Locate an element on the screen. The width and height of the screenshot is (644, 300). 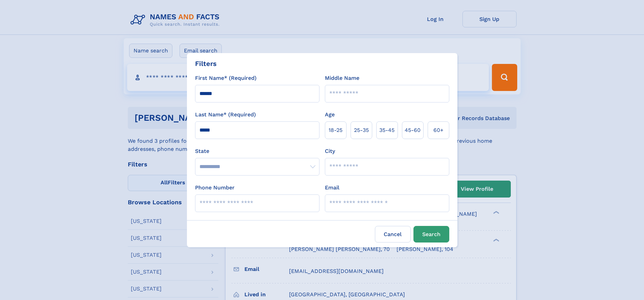
span: 18‑25 is located at coordinates (336, 130).